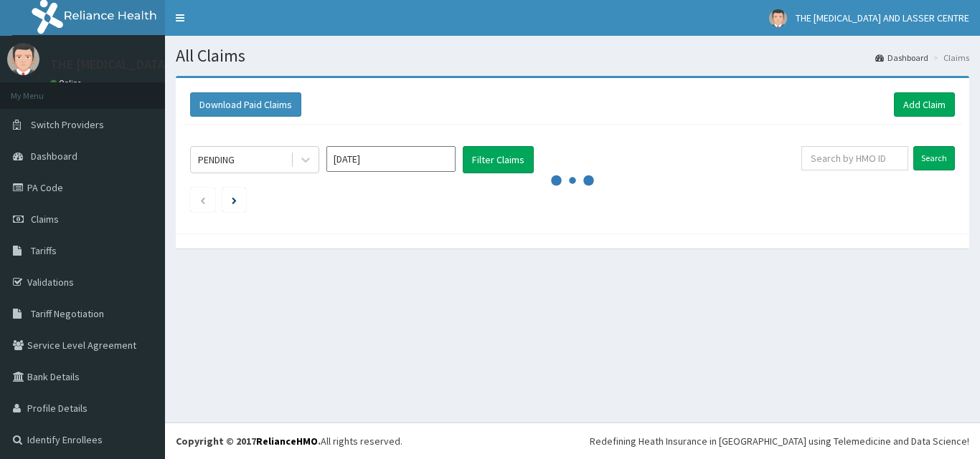 The height and width of the screenshot is (459, 980). What do you see at coordinates (572, 441) in the screenshot?
I see `footer: All rights reserved.` at bounding box center [572, 441].